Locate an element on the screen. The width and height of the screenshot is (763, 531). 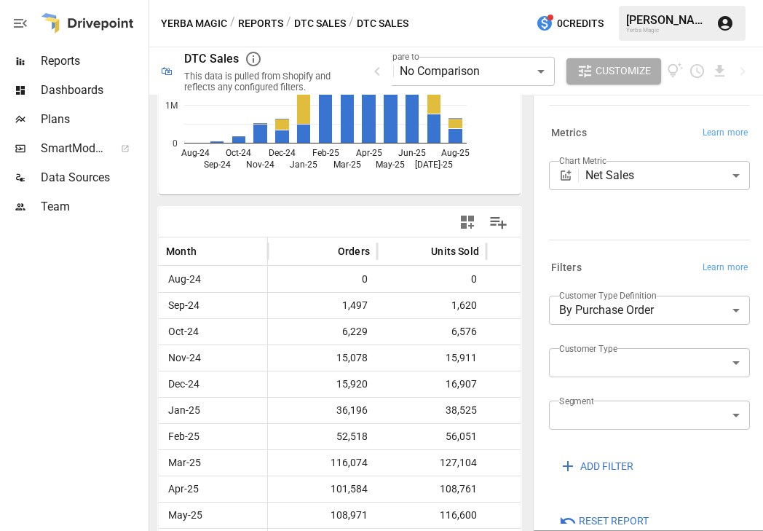
span: $6,502,417 is located at coordinates (541, 515).